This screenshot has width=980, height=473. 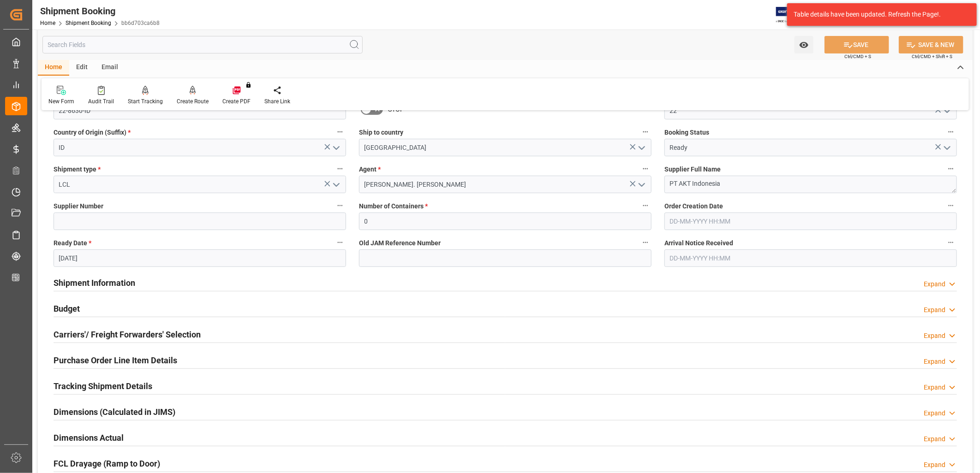 I want to click on div: New Form, so click(x=61, y=101).